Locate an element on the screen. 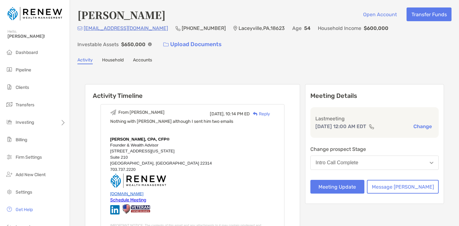 Image resolution: width=459 pixels, height=226 pixels. span: Billing is located at coordinates (21, 140).